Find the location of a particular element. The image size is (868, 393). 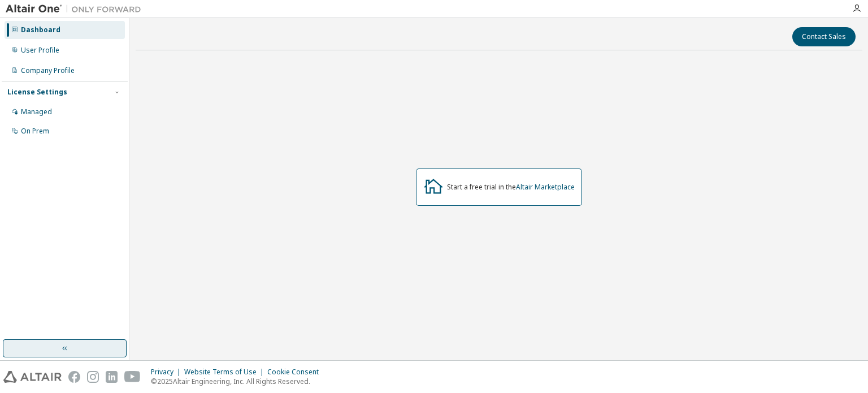

button: Contact Sales is located at coordinates (824, 37).